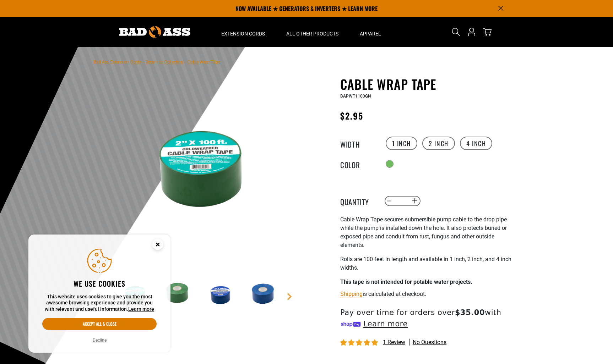 This screenshot has height=364, width=613. Describe the element at coordinates (394, 342) in the screenshot. I see `span: 1 review` at that location.